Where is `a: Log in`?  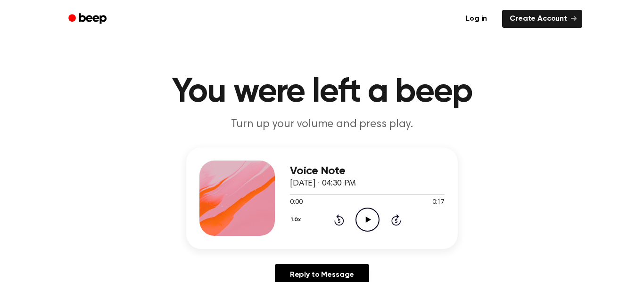 a: Log in is located at coordinates (476, 19).